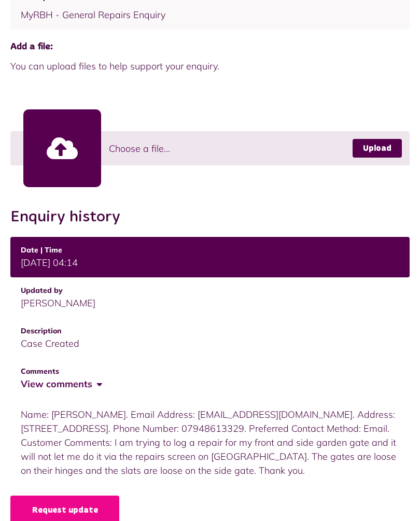 This screenshot has height=521, width=420. I want to click on span: Add a file:, so click(210, 47).